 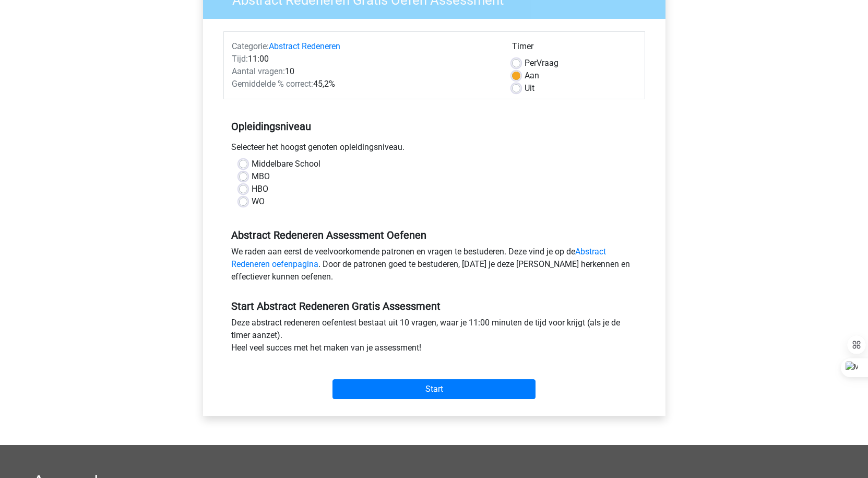 What do you see at coordinates (434, 389) in the screenshot?
I see `input: Start` at bounding box center [434, 389].